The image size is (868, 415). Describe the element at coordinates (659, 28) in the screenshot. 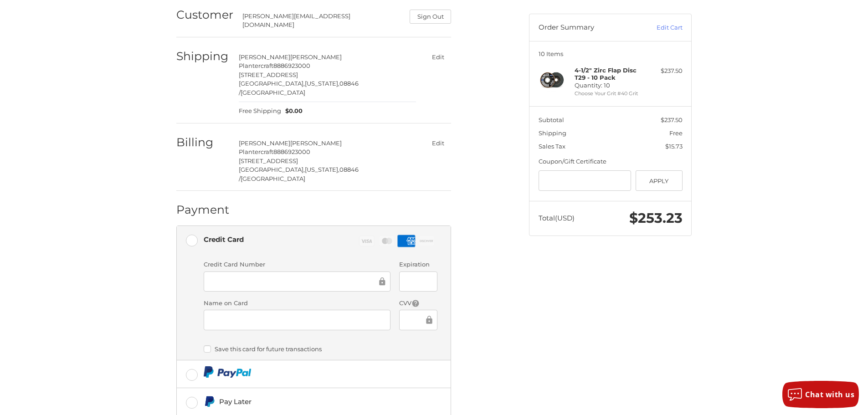

I see `a: Edit Cart` at that location.